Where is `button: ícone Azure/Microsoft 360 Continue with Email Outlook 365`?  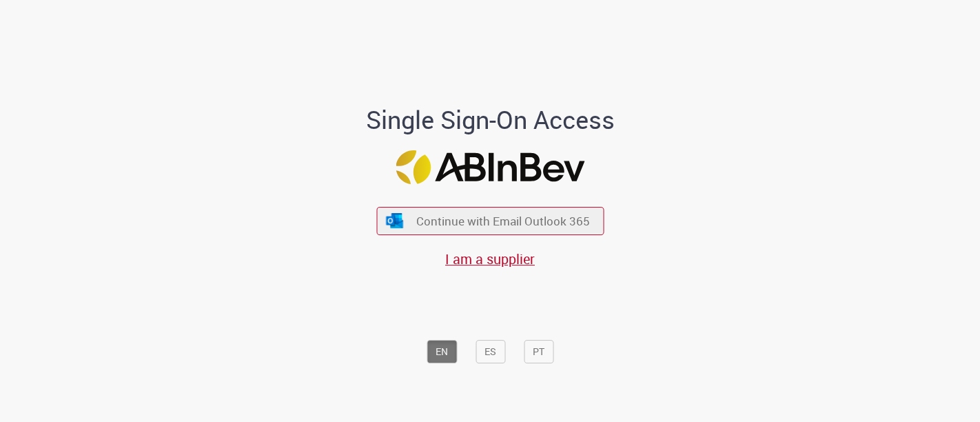
button: ícone Azure/Microsoft 360 Continue with Email Outlook 365 is located at coordinates (490, 220).